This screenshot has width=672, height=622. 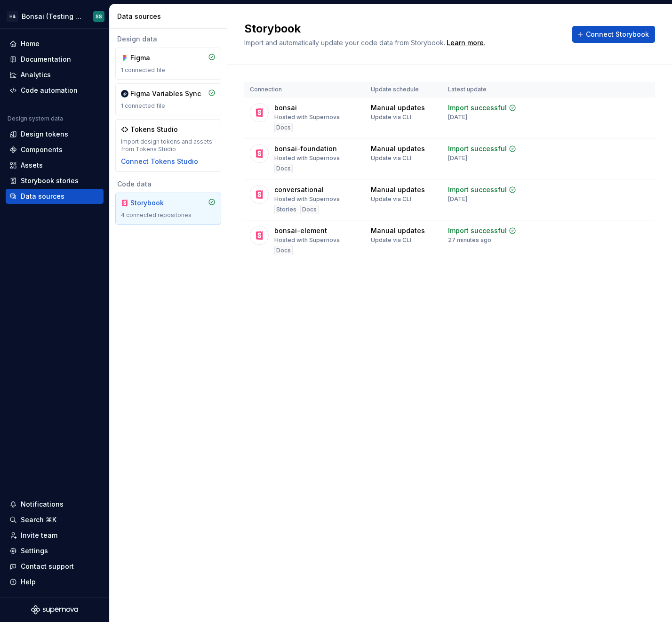 I want to click on div: Home, so click(x=30, y=44).